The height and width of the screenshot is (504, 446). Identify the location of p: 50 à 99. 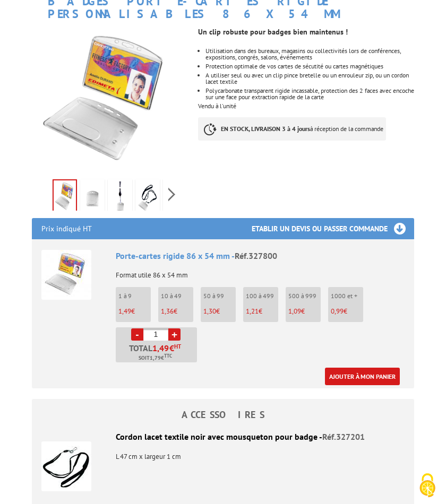
(219, 296).